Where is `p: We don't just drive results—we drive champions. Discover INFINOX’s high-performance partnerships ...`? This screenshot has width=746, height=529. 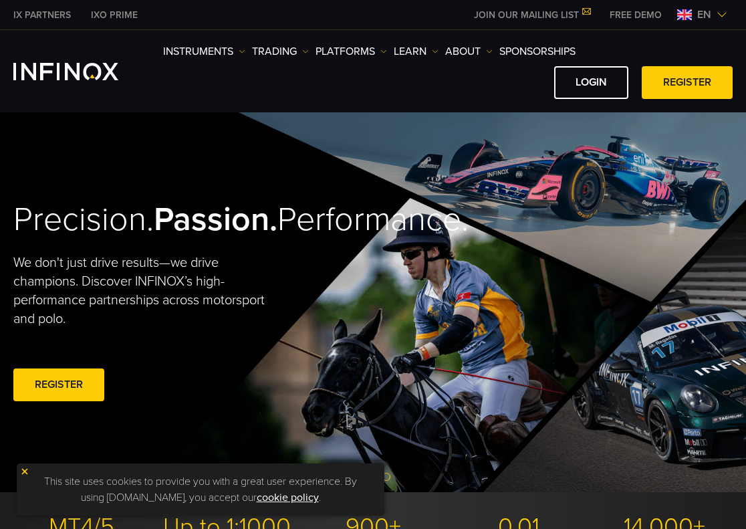 p: We don't just drive results—we drive champions. Discover INFINOX’s high-performance partnerships ... is located at coordinates (142, 291).